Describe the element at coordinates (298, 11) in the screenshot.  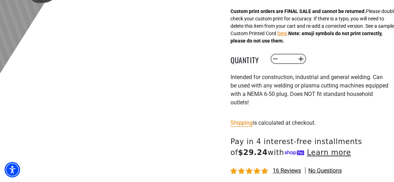
I see `strong: Custom print orders are FINAL SALE and cannot be returned.` at that location.